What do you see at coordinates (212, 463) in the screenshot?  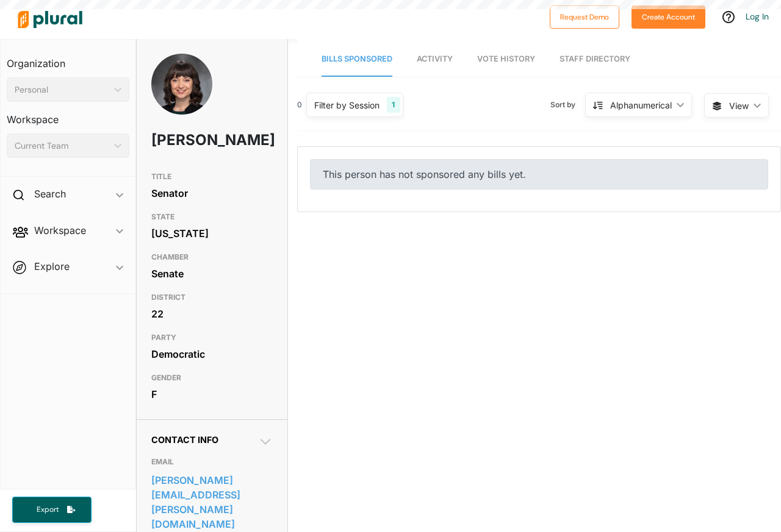 I see `h3: EMAIL` at bounding box center [212, 463].